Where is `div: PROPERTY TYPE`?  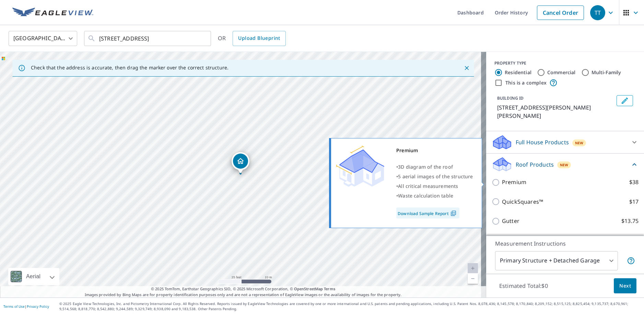 div: PROPERTY TYPE is located at coordinates (565, 63).